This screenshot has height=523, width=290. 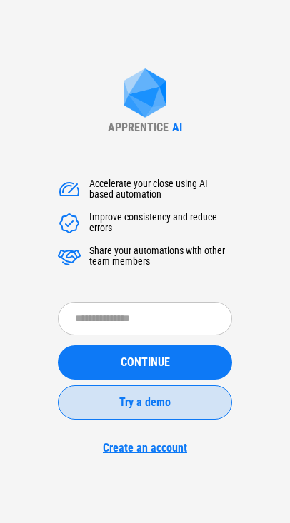 What do you see at coordinates (145, 94) in the screenshot?
I see `img: Apprentice AI` at bounding box center [145, 94].